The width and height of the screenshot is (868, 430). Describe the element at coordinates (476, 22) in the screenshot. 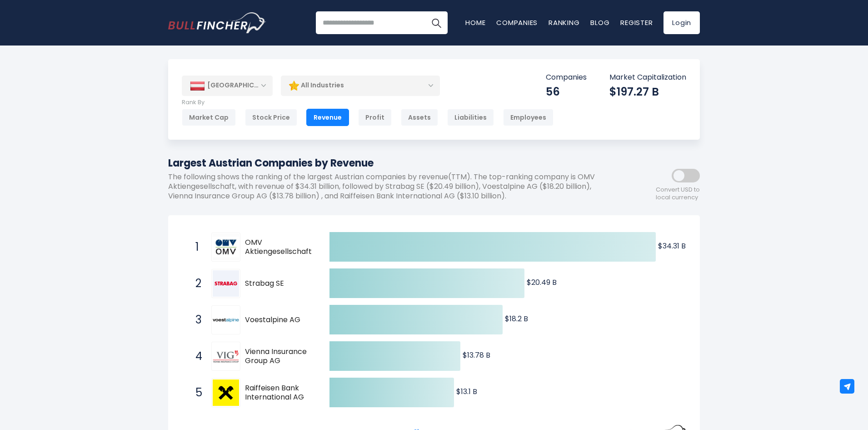

I see `a: Home` at that location.